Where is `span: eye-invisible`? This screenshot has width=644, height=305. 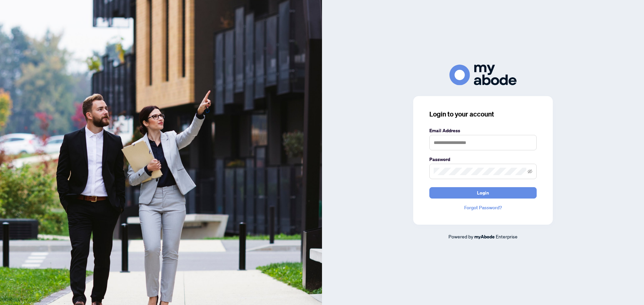
span: eye-invisible is located at coordinates (530, 171).